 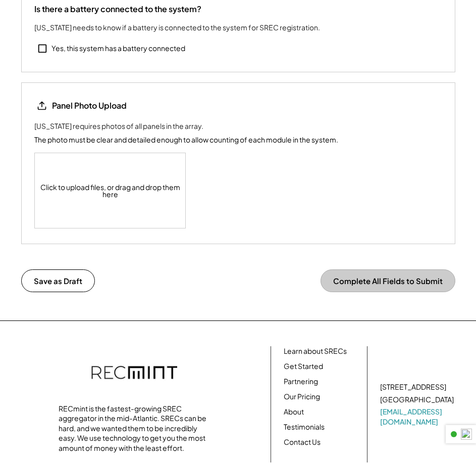 What do you see at coordinates (315, 351) in the screenshot?
I see `a: Learn about SRECs` at bounding box center [315, 351].